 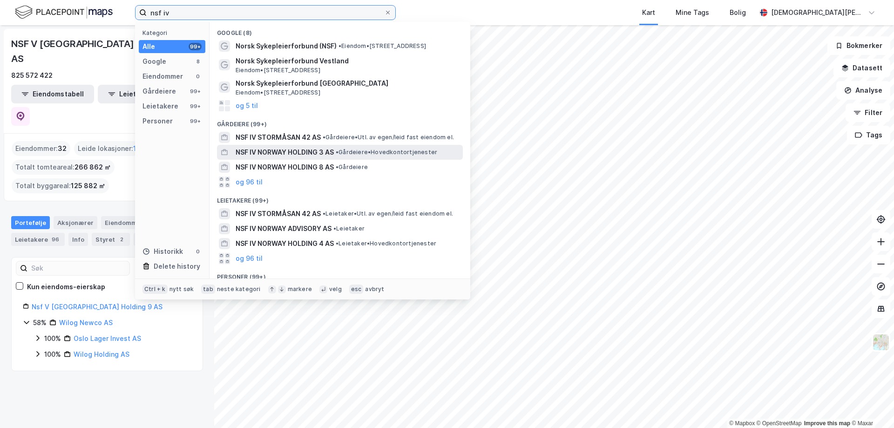 What do you see at coordinates (62, 149) in the screenshot?
I see `span: 32` at bounding box center [62, 149].